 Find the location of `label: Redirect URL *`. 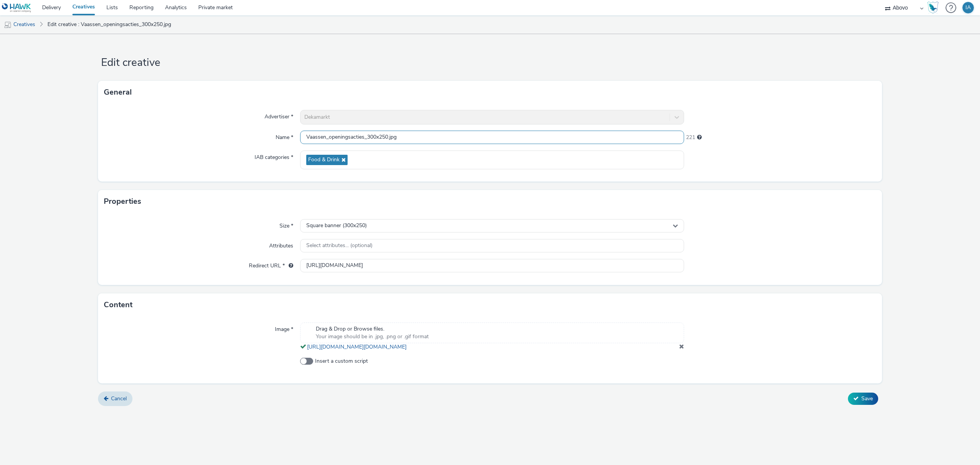

label: Redirect URL * is located at coordinates (271, 264).